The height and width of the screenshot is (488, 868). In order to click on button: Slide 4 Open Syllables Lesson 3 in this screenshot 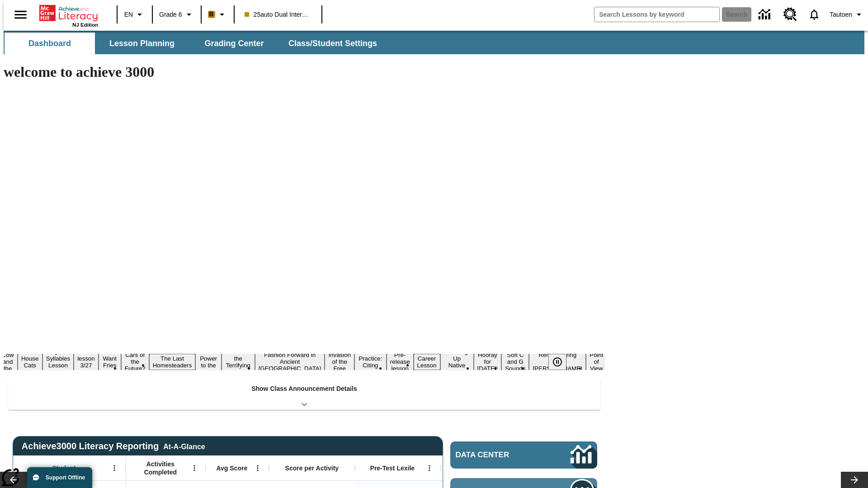, I will do `click(58, 362)`.